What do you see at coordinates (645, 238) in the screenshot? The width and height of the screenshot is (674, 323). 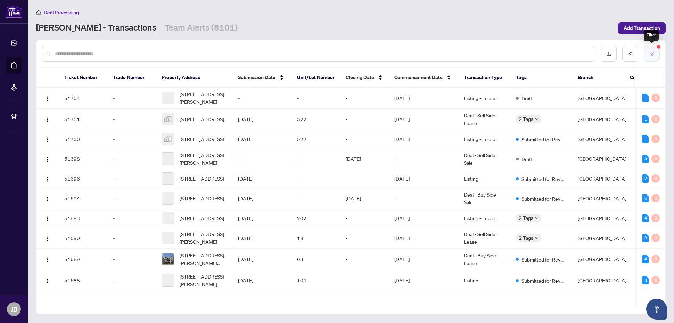 I see `div: 9` at bounding box center [645, 238].